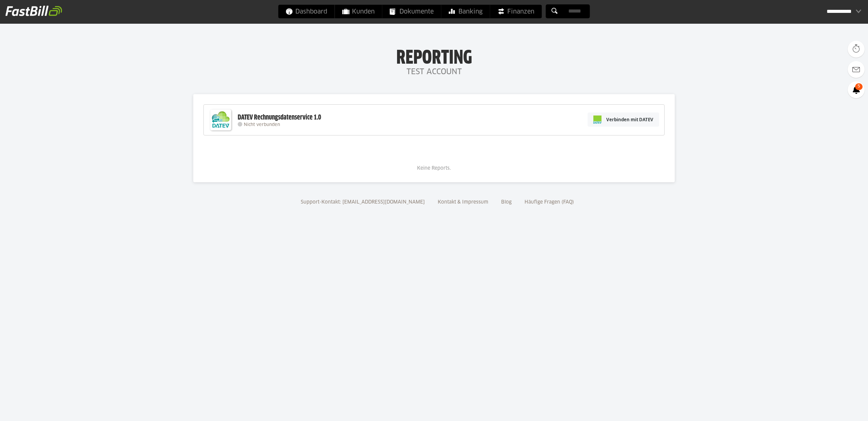  What do you see at coordinates (434, 169) in the screenshot?
I see `span: Keine Reports.` at bounding box center [434, 169].